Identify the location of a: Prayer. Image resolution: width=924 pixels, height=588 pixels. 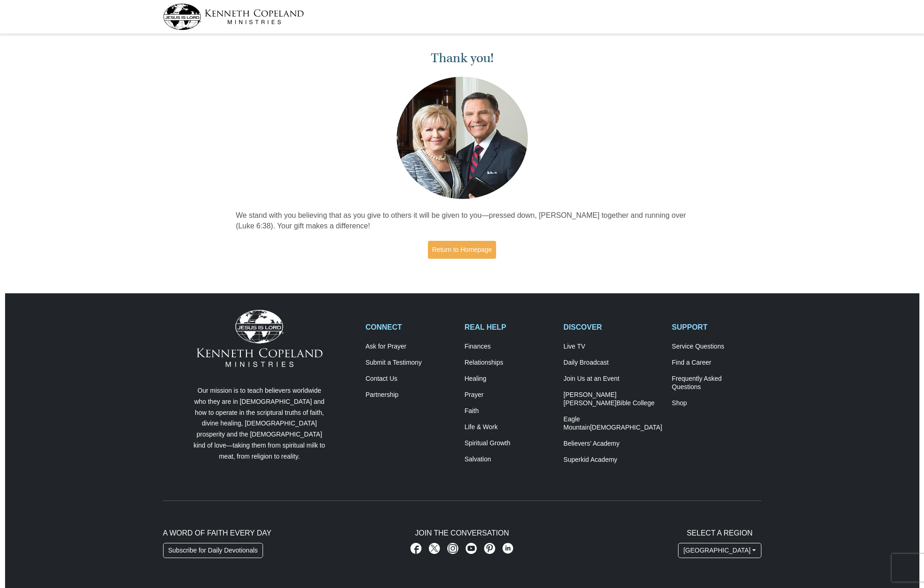
(509, 395).